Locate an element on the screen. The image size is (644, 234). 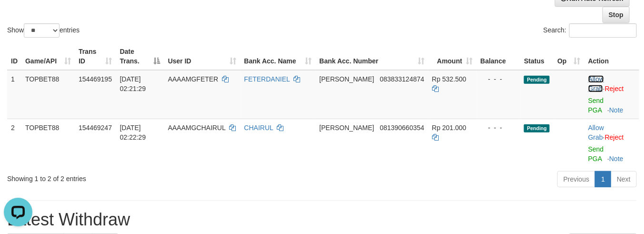
th: Date Trans.: activate to sort column descending is located at coordinates (140, 56).